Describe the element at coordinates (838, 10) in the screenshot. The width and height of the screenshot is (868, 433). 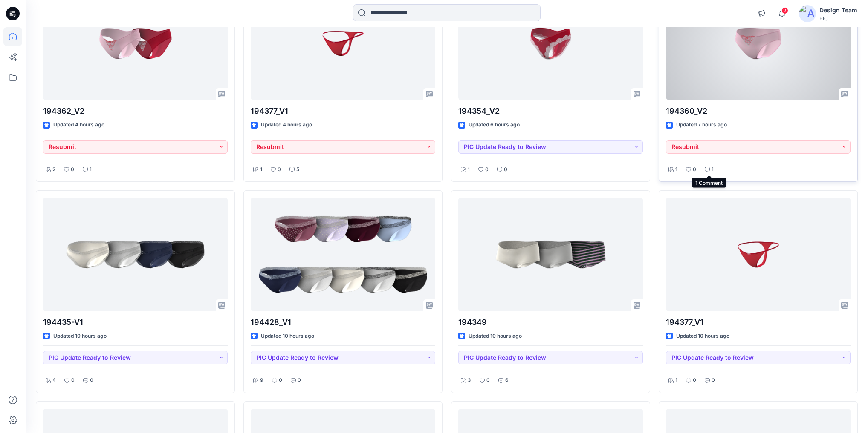
I see `div: Design Team` at that location.